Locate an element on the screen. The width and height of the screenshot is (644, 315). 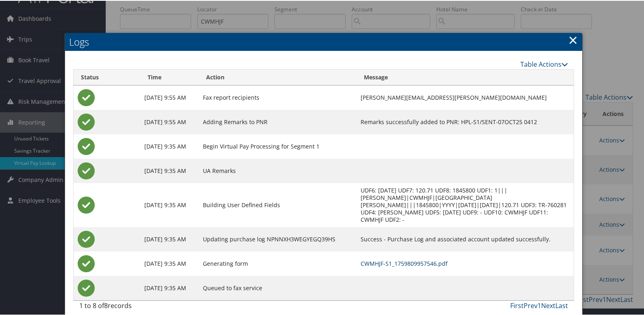
td: Success - Purchase Log and associated account updated successfully. is located at coordinates (465, 238).